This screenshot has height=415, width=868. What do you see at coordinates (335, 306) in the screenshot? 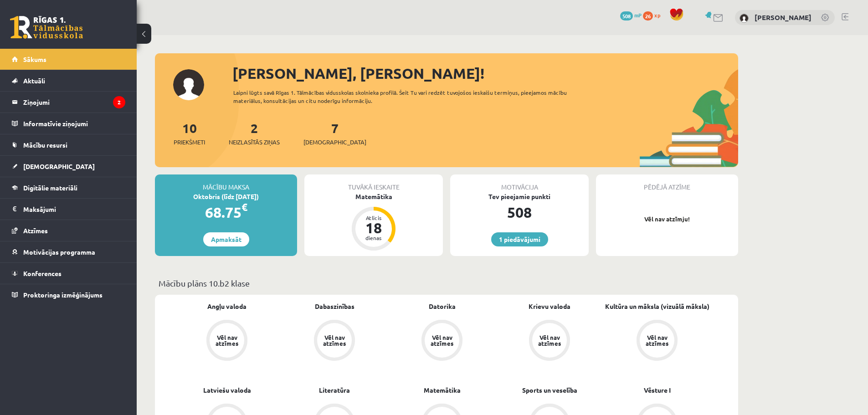
I see `a: Dabaszinības` at bounding box center [335, 306].